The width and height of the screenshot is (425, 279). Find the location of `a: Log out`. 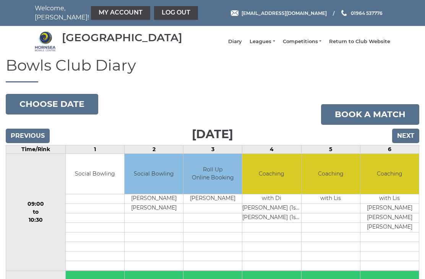

a: Log out is located at coordinates (176, 13).